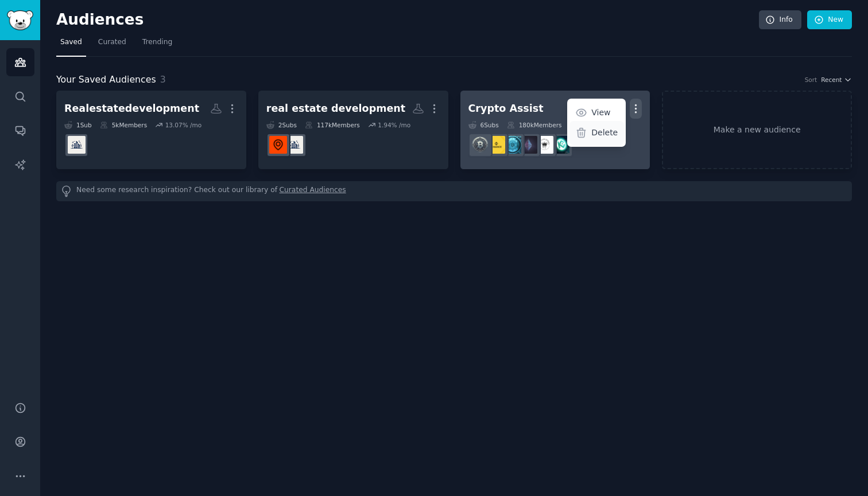 This screenshot has width=868, height=496. What do you see at coordinates (332, 125) in the screenshot?
I see `div: 117k Members` at bounding box center [332, 125].